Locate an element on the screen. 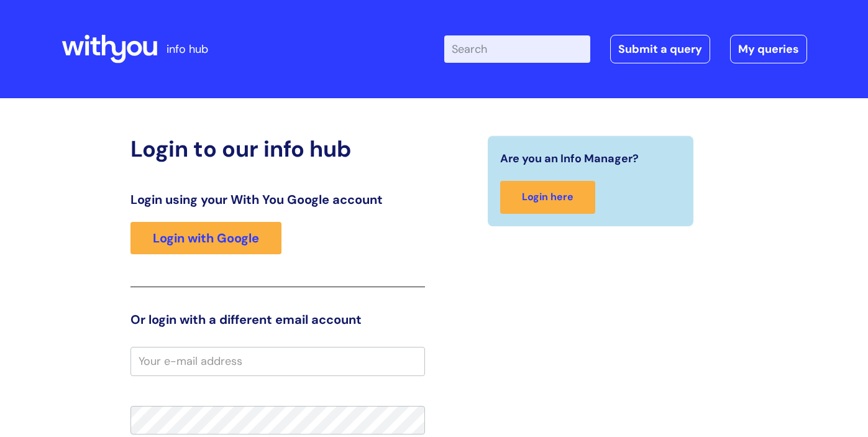 The width and height of the screenshot is (868, 437). input: Your e-mail address is located at coordinates (278, 362).